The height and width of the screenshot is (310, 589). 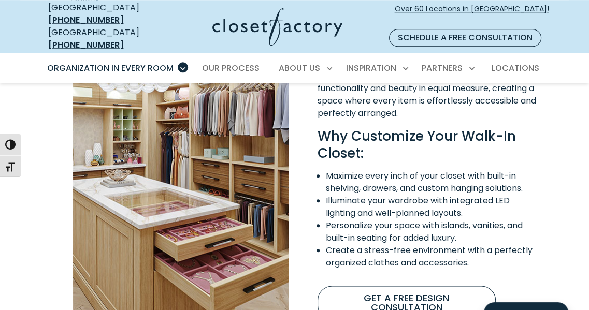 What do you see at coordinates (295, 68) in the screenshot?
I see `nav: Primary Menu` at bounding box center [295, 68].